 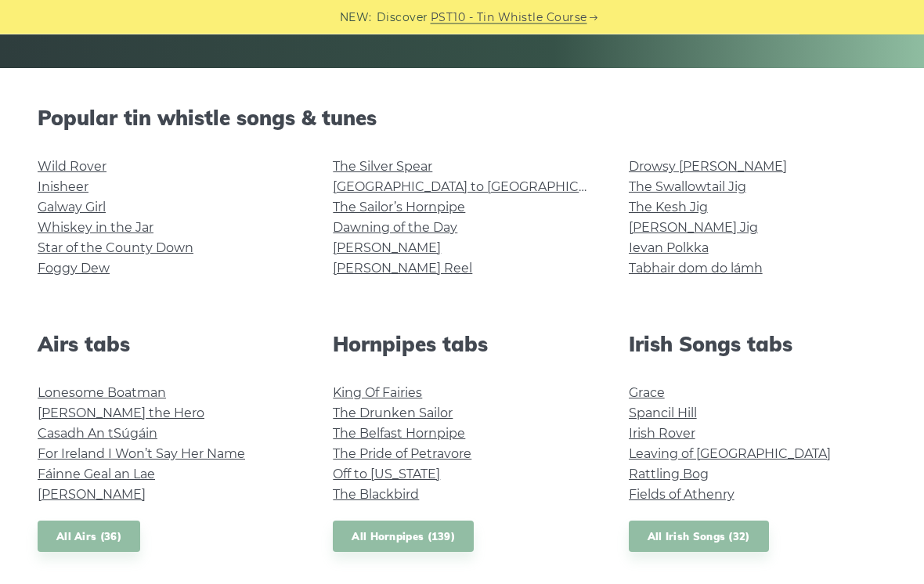 What do you see at coordinates (682, 495) in the screenshot?
I see `a: Fields of Athenry` at bounding box center [682, 495].